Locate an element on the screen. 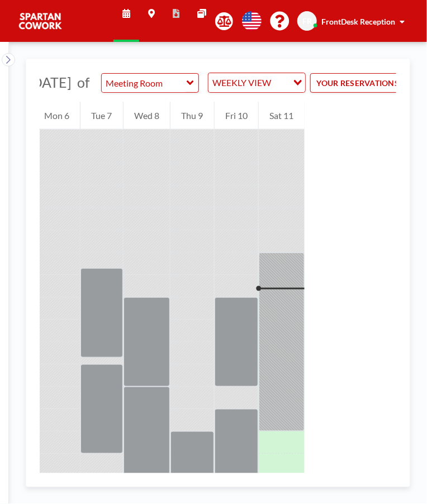  div: Sat 11 is located at coordinates (282, 116).